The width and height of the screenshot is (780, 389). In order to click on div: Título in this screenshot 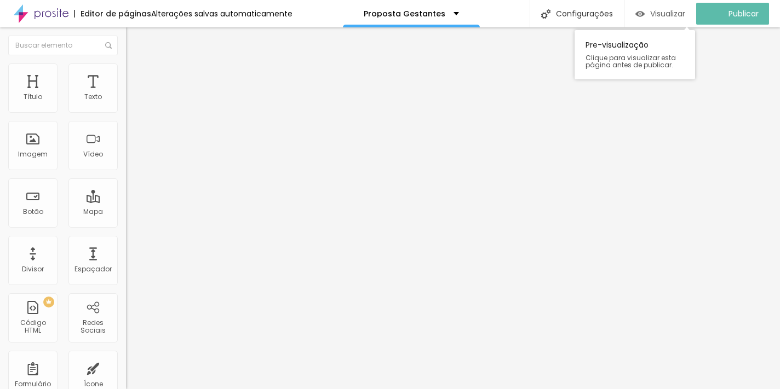, I will do `click(33, 97)`.